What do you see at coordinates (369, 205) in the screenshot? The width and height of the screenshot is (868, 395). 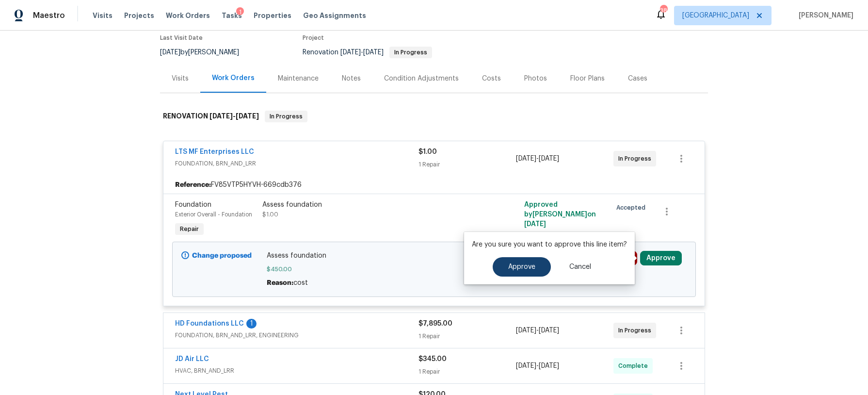 I see `div: Assess foundation` at bounding box center [369, 205].